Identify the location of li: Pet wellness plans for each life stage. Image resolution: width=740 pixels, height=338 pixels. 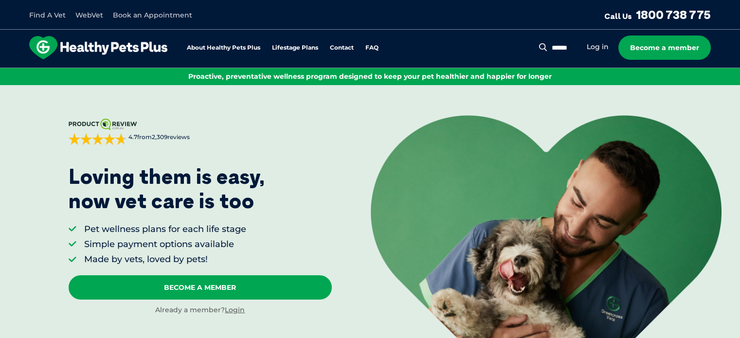
(165, 229).